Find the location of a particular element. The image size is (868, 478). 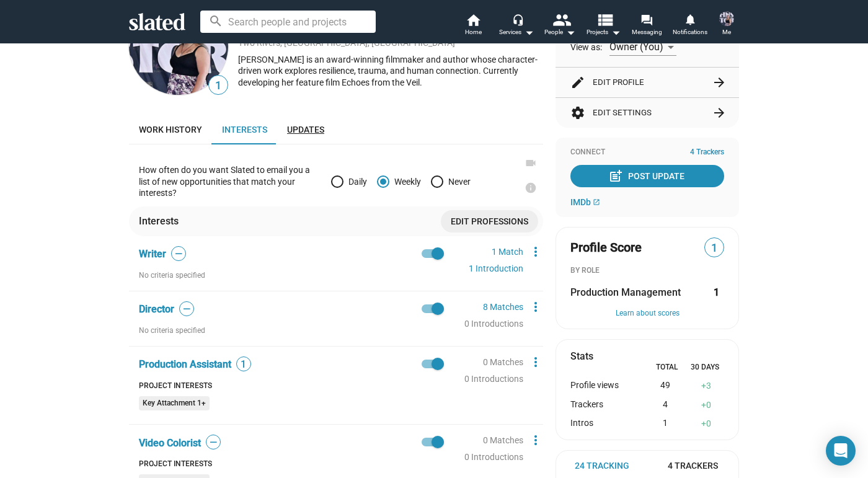

mat-chip: Key Attachment 1+ is located at coordinates (174, 404).